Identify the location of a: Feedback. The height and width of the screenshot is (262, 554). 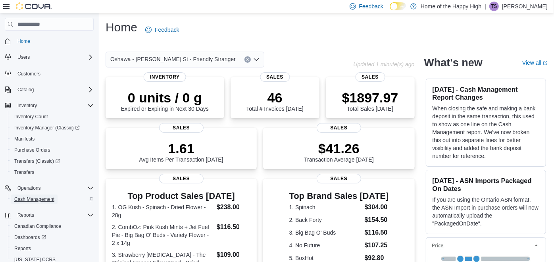
(162, 30).